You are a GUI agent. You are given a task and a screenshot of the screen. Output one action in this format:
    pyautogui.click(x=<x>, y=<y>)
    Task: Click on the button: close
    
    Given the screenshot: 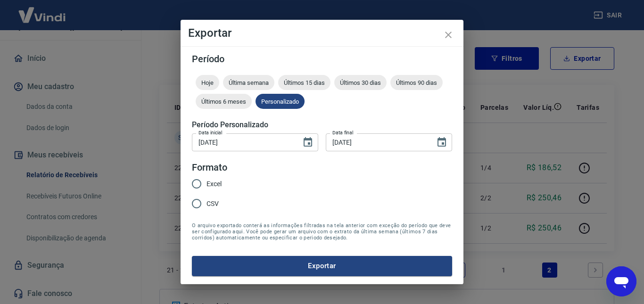 What is the action you would take?
    pyautogui.click(x=448, y=35)
    